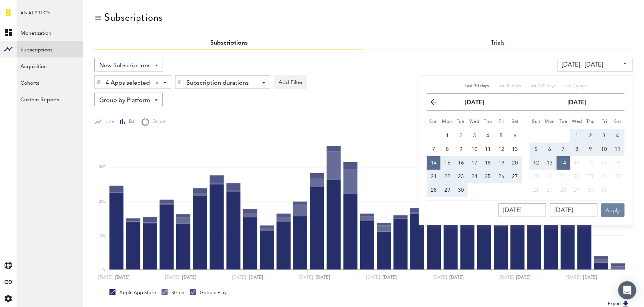 Image resolution: width=644 pixels, height=307 pixels. I want to click on button: 31, so click(604, 190).